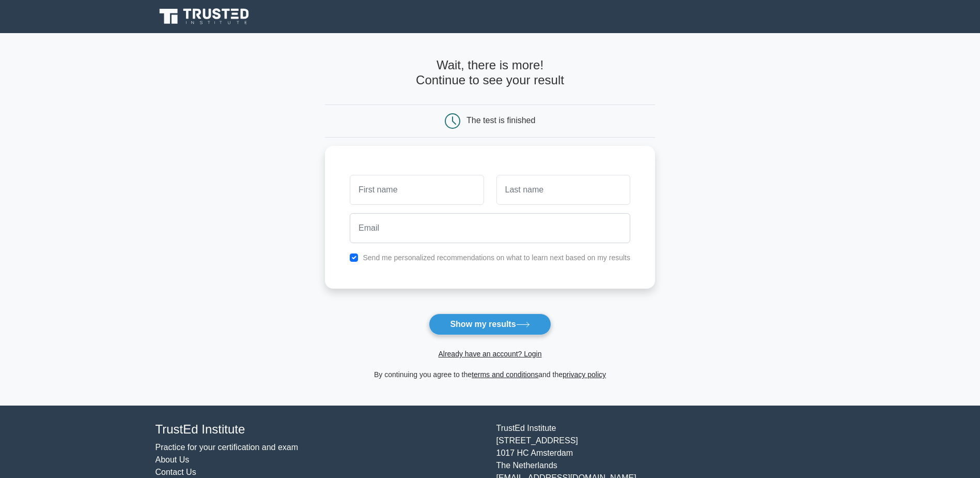 Image resolution: width=980 pixels, height=478 pixels. What do you see at coordinates (227, 447) in the screenshot?
I see `a: Practice for your certification and exam` at bounding box center [227, 447].